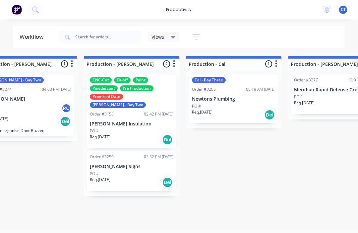 This screenshot has height=233, width=358. I want to click on div: Order #3285, so click(204, 90).